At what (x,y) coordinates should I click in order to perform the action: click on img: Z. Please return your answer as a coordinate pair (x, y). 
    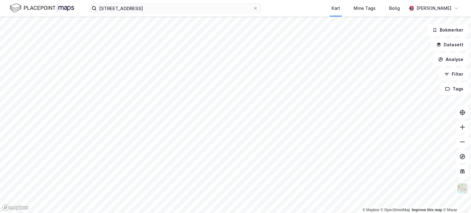
    Looking at the image, I should click on (462, 188).